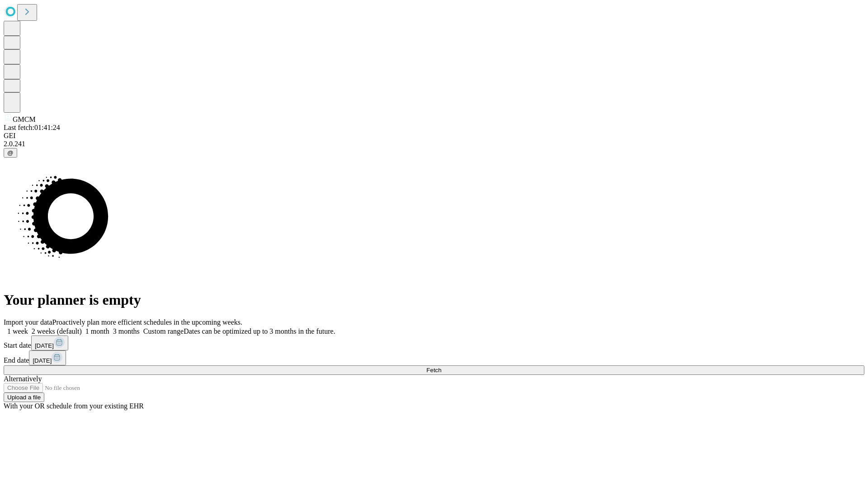 The width and height of the screenshot is (868, 489). I want to click on div: GEI, so click(434, 136).